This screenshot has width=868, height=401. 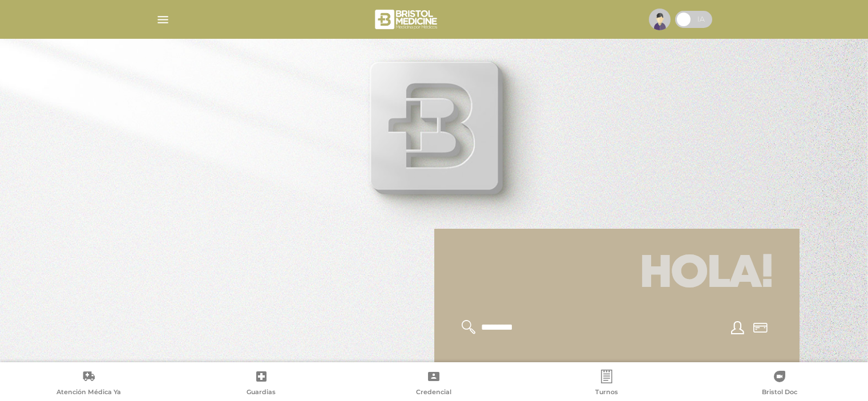 What do you see at coordinates (779, 384) in the screenshot?
I see `a: Bristol Doc` at bounding box center [779, 384].